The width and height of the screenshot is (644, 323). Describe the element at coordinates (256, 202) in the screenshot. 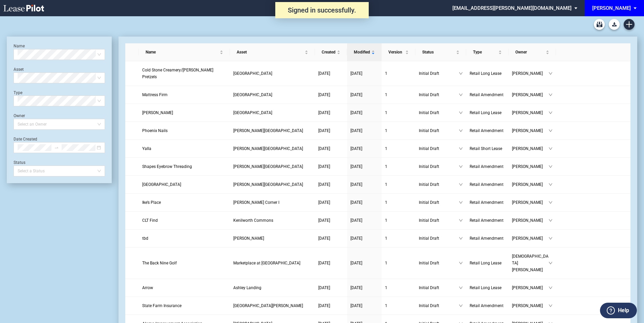

I see `span: Callens Corner I` at that location.